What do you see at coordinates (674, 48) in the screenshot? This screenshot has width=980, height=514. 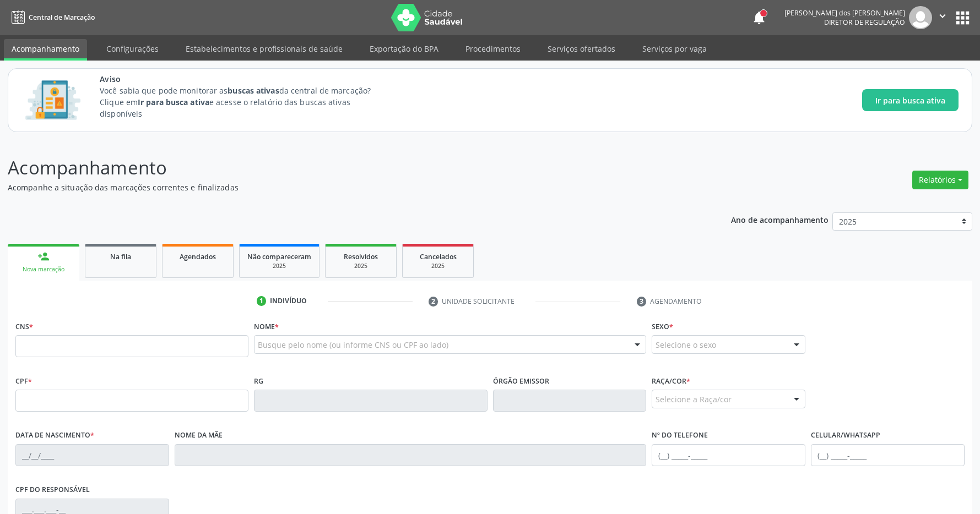 I see `a: Serviços por vaga` at bounding box center [674, 48].